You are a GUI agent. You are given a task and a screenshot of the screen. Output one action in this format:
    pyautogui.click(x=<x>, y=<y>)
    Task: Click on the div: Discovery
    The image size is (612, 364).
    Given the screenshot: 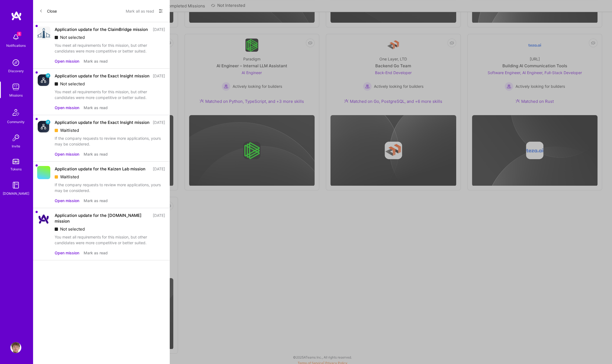 What is the action you would take?
    pyautogui.click(x=16, y=71)
    